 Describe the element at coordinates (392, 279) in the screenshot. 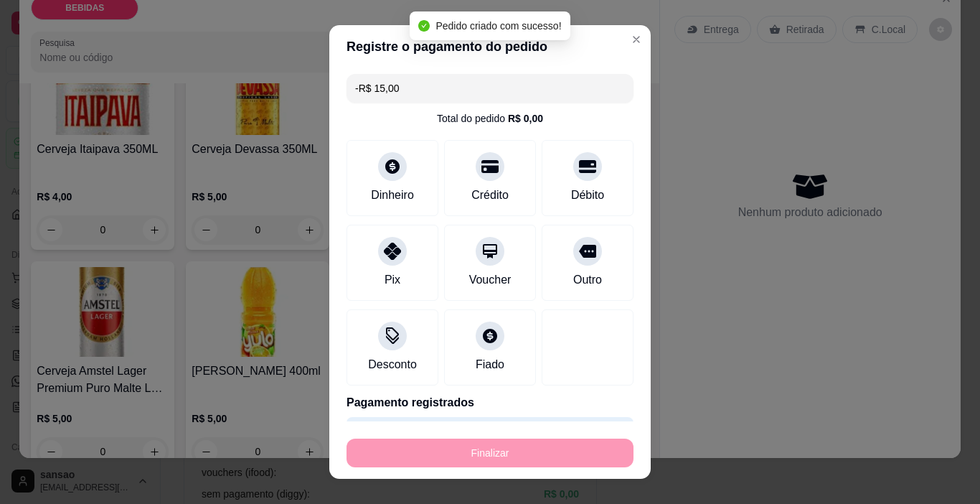

I see `div: Pix` at that location.